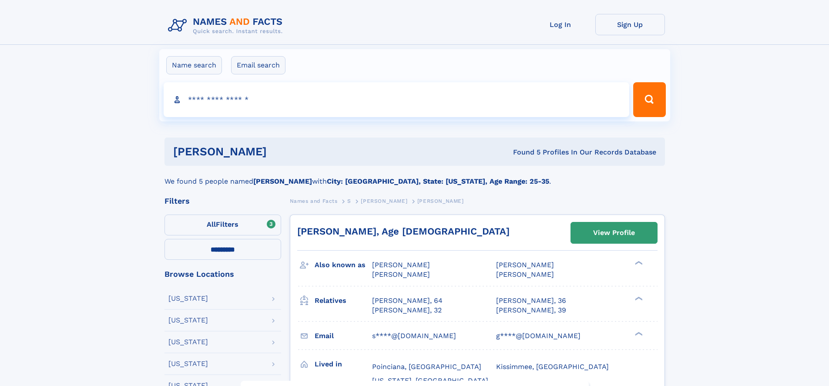 This screenshot has height=386, width=829. What do you see at coordinates (630, 24) in the screenshot?
I see `a: Sign Up` at bounding box center [630, 24].